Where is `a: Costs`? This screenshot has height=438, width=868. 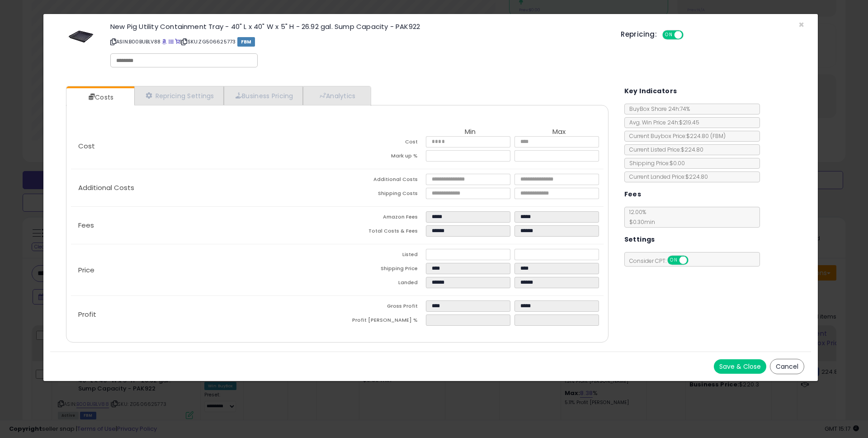
a: Costs is located at coordinates (100, 97).